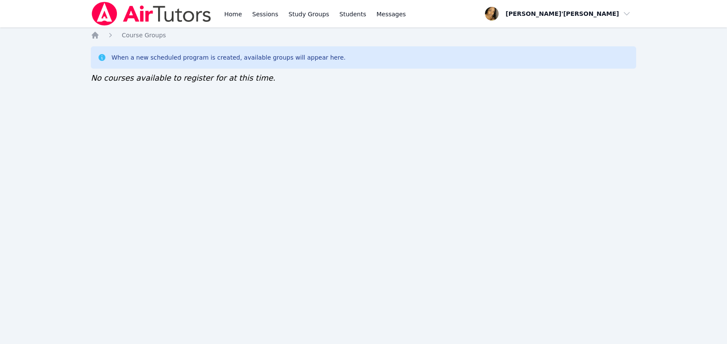 The height and width of the screenshot is (344, 727). What do you see at coordinates (183, 78) in the screenshot?
I see `span: No courses available to register for at this time.` at bounding box center [183, 78].